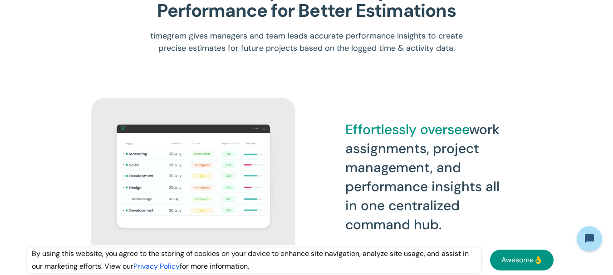  What do you see at coordinates (157, 266) in the screenshot?
I see `a: Privacy Policy` at bounding box center [157, 266].